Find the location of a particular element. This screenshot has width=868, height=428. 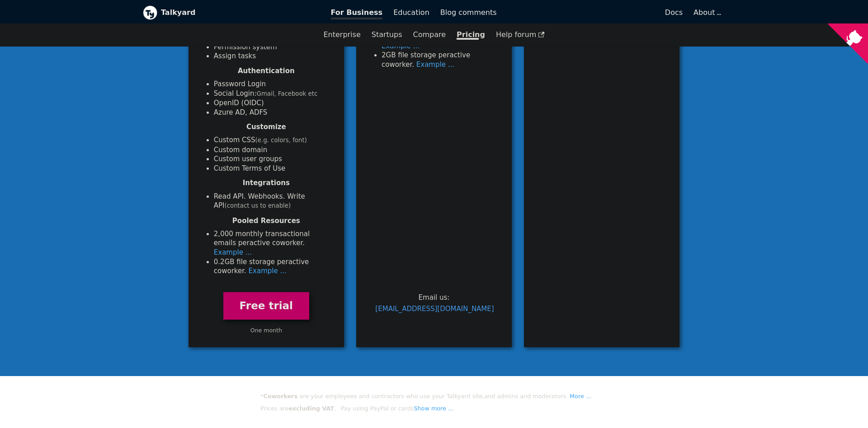

span: Education is located at coordinates (411, 12).